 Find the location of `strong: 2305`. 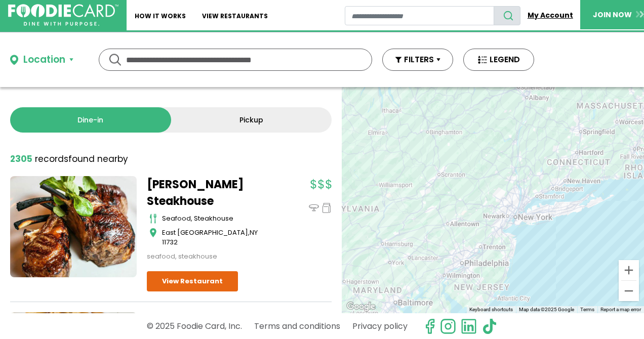

strong: 2305 is located at coordinates (21, 159).